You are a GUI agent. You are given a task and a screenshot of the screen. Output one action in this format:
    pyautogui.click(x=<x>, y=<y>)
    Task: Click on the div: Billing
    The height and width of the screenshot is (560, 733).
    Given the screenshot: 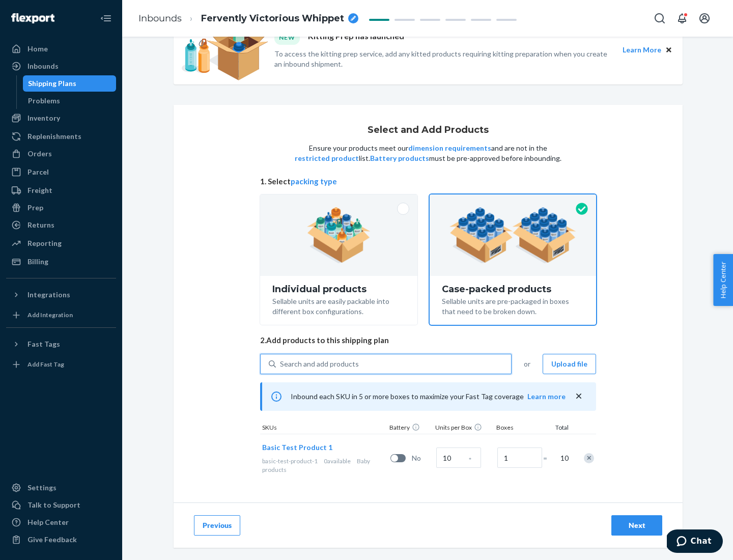 What is the action you would take?
    pyautogui.click(x=38, y=262)
    